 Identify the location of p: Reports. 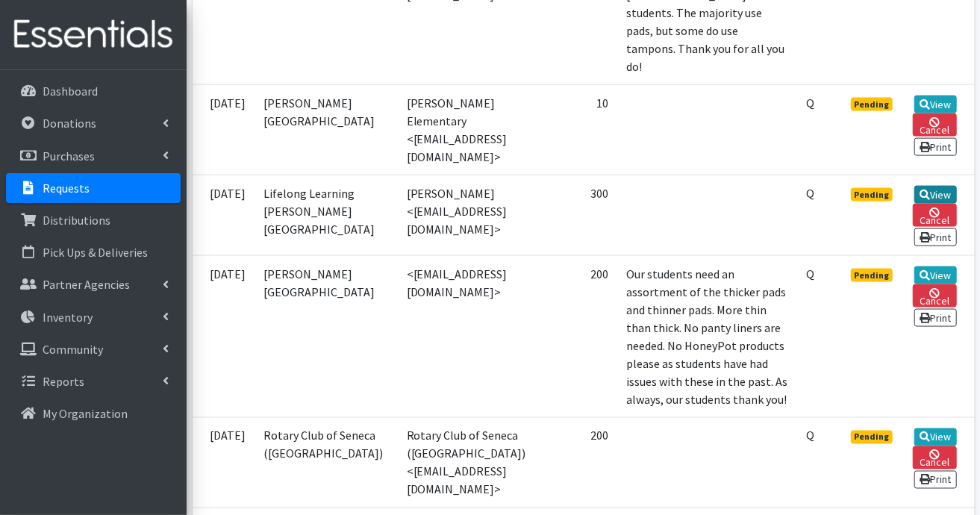
(64, 381).